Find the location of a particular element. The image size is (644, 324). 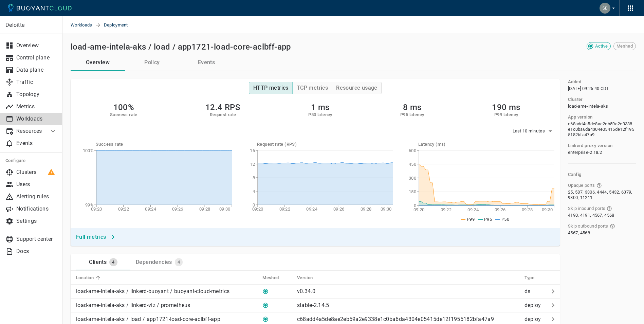

tspan: 99% is located at coordinates (89, 205).